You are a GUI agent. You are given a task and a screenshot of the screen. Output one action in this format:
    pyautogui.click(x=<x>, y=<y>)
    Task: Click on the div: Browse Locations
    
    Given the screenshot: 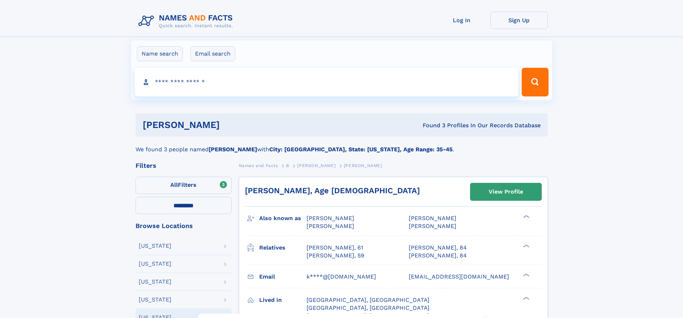 What is the action you would take?
    pyautogui.click(x=184, y=226)
    